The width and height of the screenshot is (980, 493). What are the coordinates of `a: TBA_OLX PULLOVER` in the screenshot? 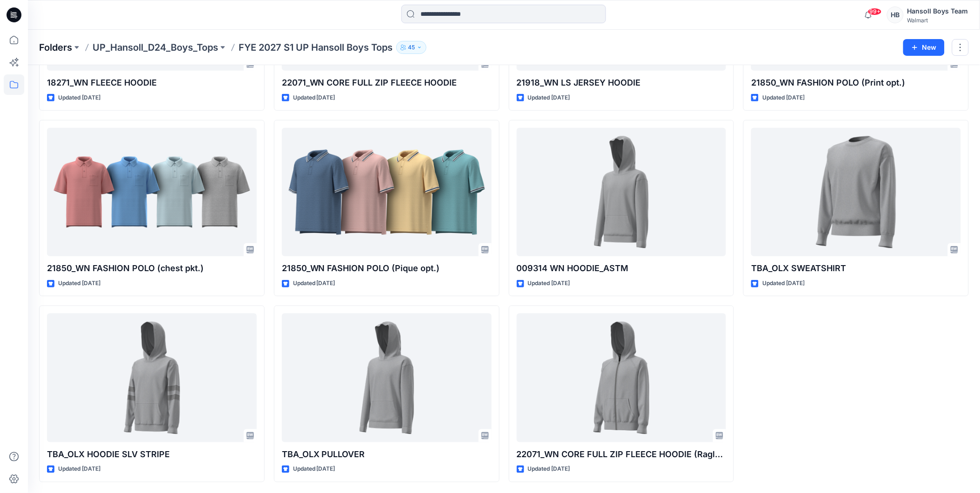 It's located at (386, 378).